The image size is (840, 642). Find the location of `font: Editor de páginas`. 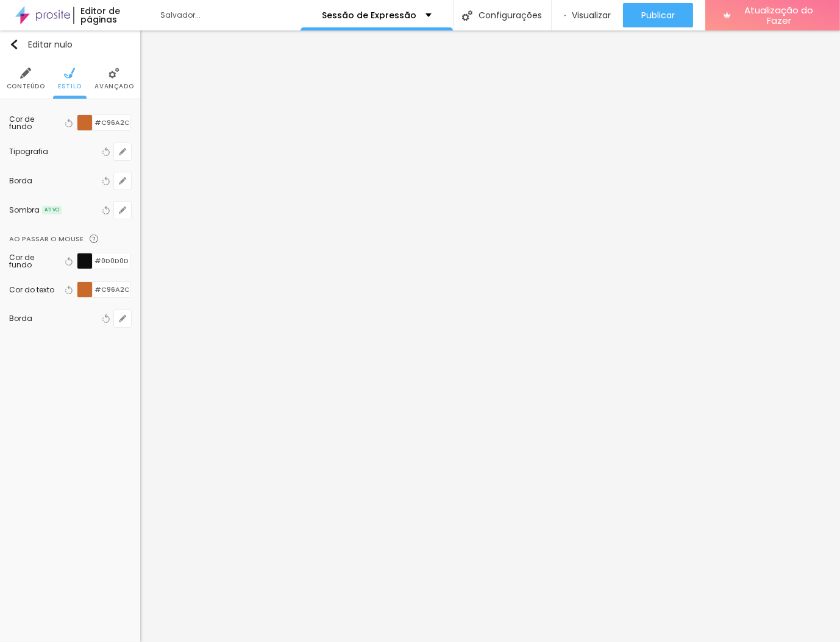

font: Editor de páginas is located at coordinates (100, 16).